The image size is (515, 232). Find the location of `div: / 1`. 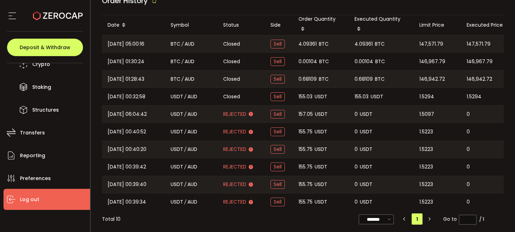

div: / 1 is located at coordinates (482, 219).